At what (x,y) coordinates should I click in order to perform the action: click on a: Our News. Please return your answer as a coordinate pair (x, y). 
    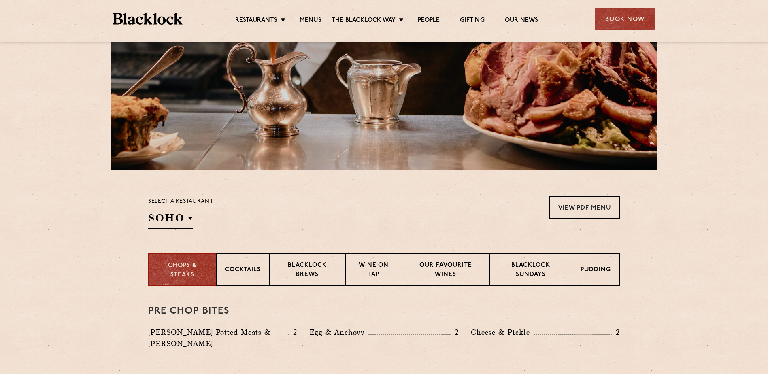
    Looking at the image, I should click on (522, 21).